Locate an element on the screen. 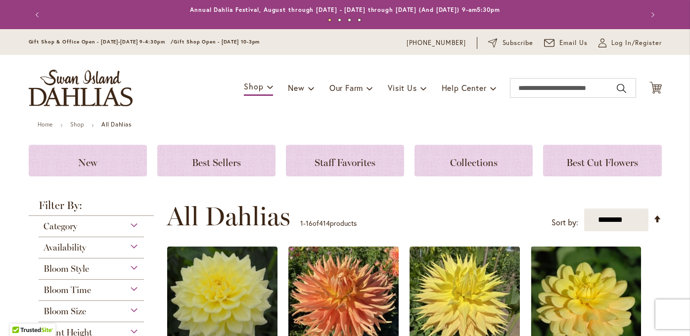 This screenshot has width=690, height=336. span: Collections is located at coordinates (474, 163).